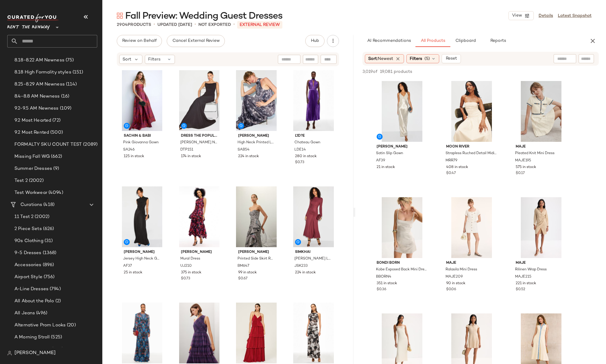  I want to click on img: MAJE195.jpg, so click(541, 112).